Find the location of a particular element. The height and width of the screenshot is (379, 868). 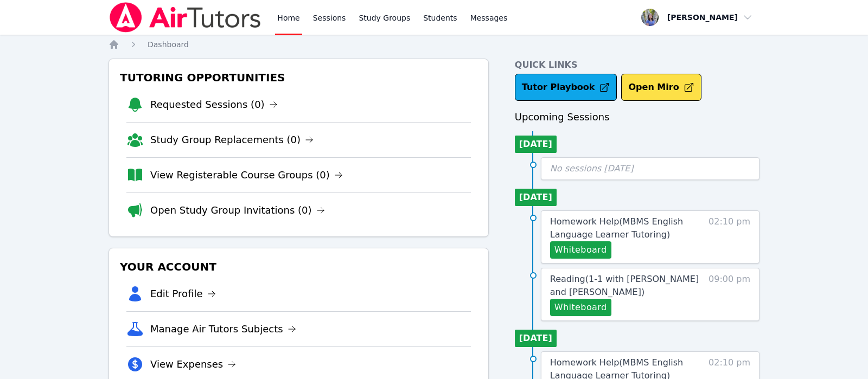

a: Tutor Playbook is located at coordinates (566, 87).